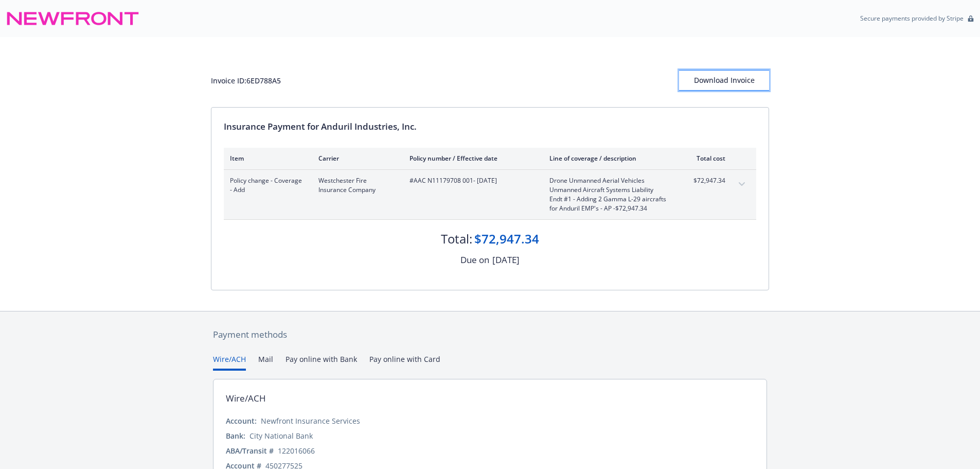  Describe the element at coordinates (912, 18) in the screenshot. I see `p: Secure payments provided by Stripe` at that location.